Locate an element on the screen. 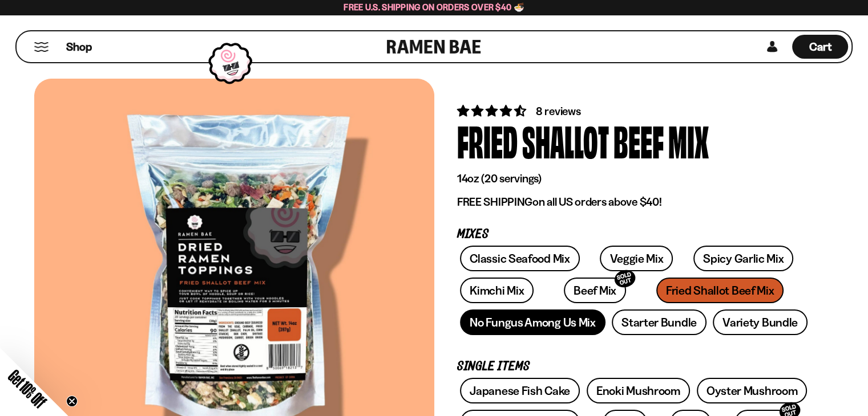 The width and height of the screenshot is (868, 416). a: Starter Bundle is located at coordinates (659, 322).